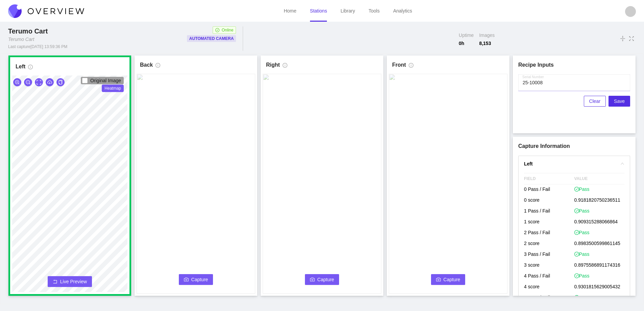 Image resolution: width=644 pixels, height=311 pixels. What do you see at coordinates (273, 65) in the screenshot?
I see `h1: Right` at bounding box center [273, 65].